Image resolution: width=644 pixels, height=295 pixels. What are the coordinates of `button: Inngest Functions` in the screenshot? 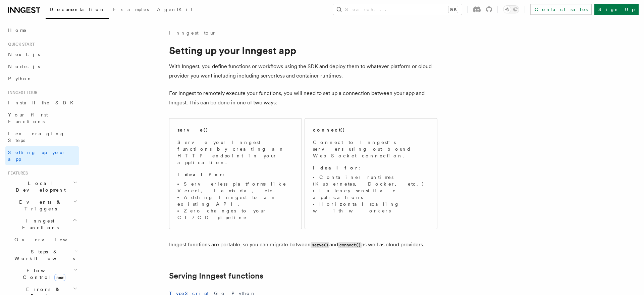 It's located at (42, 224).